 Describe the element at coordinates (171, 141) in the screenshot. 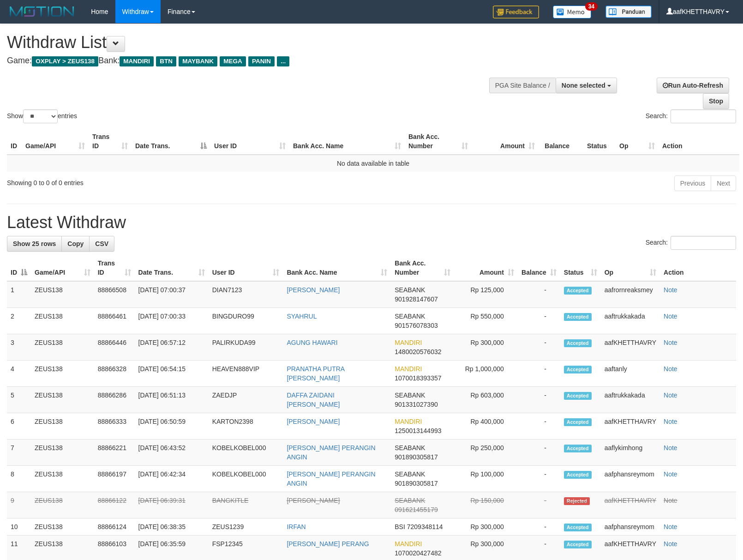

I see `th: Date Trans.: activate to sort column descending` at that location.